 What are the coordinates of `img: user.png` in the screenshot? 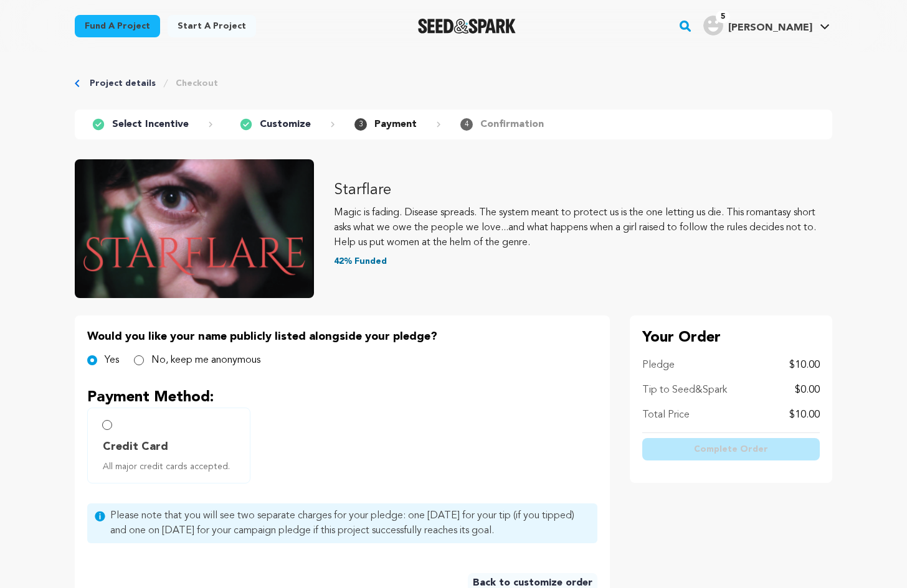 It's located at (713, 25).